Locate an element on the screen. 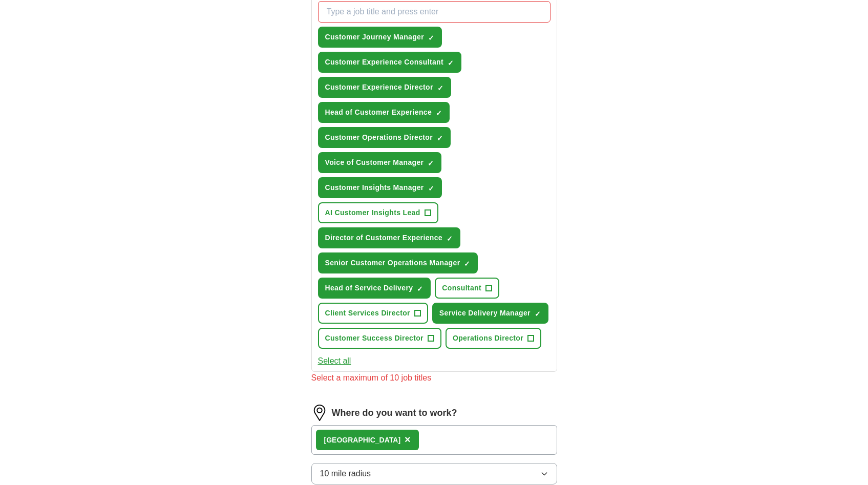 The image size is (868, 485). button: Operations Director is located at coordinates (493, 338).